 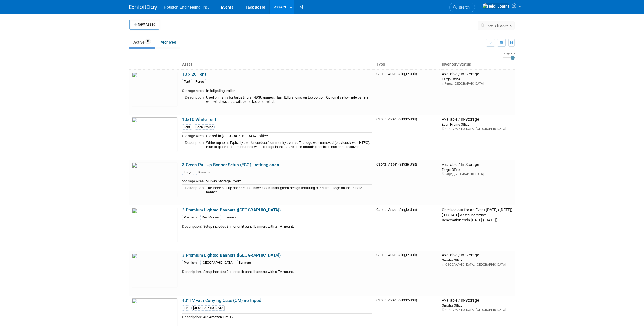 I want to click on a: Active40, so click(x=142, y=42).